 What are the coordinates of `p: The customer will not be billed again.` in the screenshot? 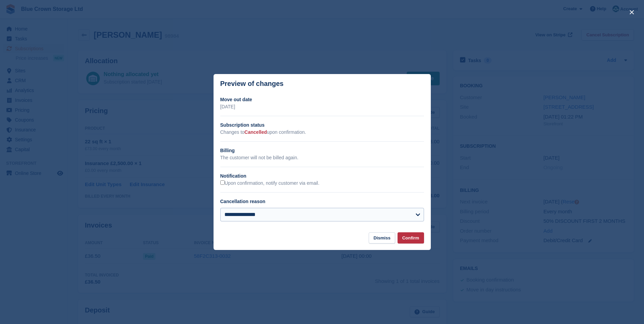 It's located at (322, 158).